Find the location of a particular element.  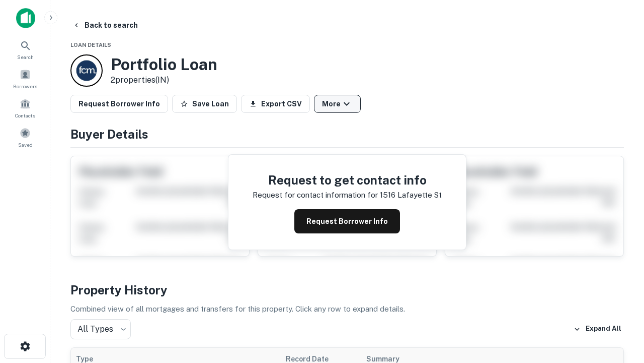

button: More is located at coordinates (337, 103).